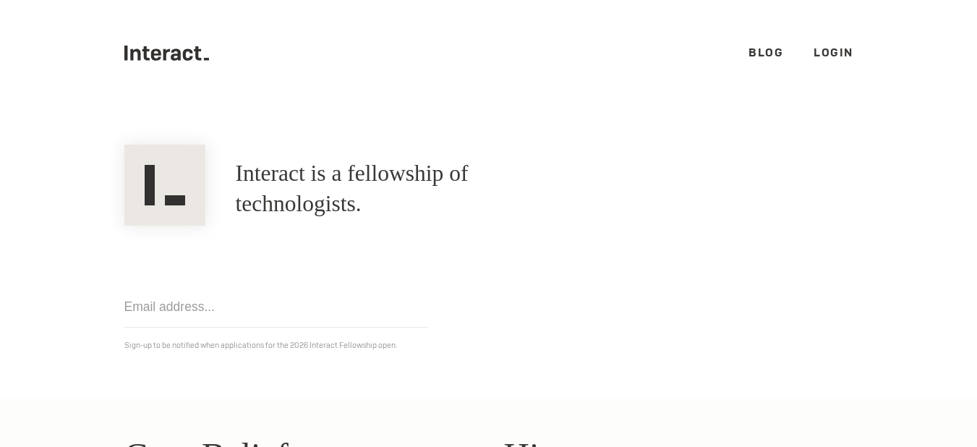 This screenshot has height=447, width=977. What do you see at coordinates (165, 185) in the screenshot?
I see `img: Interact Logo` at bounding box center [165, 185].